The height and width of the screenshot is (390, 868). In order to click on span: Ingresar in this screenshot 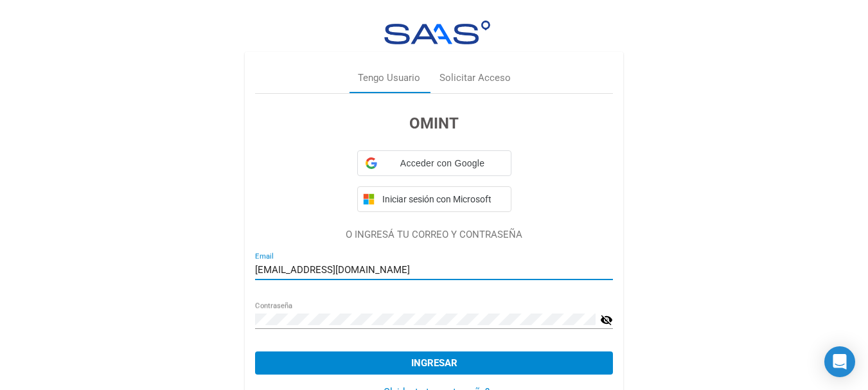, I will do `click(434, 363)`.